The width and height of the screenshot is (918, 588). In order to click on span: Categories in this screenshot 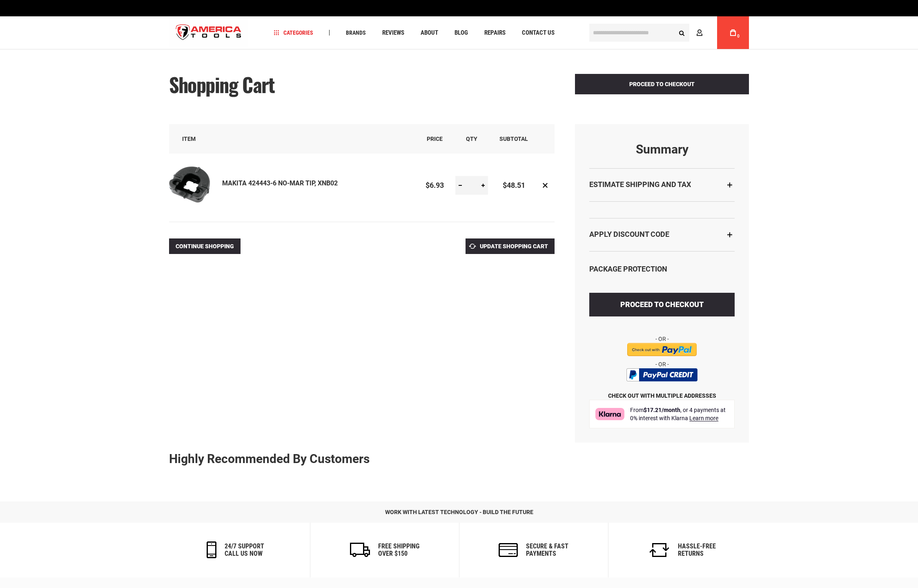, I will do `click(294, 33)`.